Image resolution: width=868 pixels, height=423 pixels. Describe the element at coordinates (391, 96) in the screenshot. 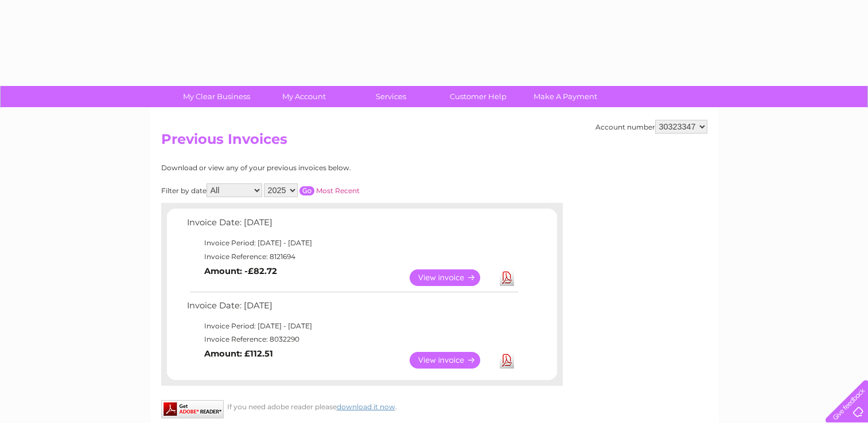

I see `a: Services` at that location.